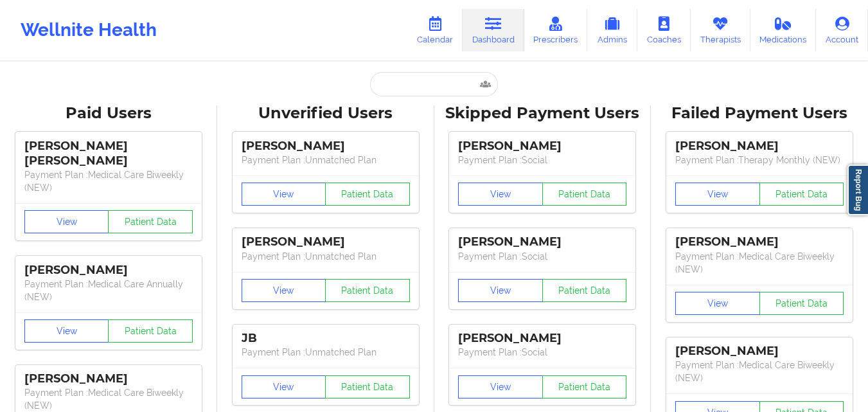 The image size is (868, 412). Describe the element at coordinates (612, 30) in the screenshot. I see `a: Admins` at that location.